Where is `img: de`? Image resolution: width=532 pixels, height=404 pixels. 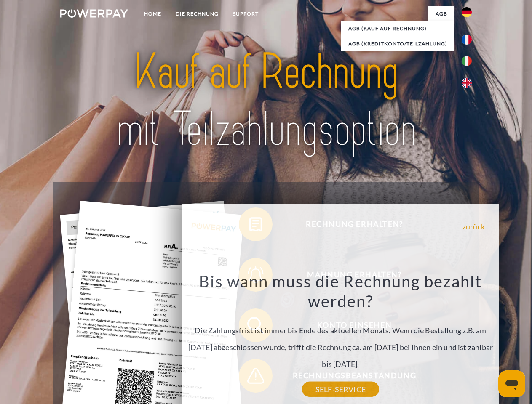
img: de is located at coordinates (467, 12).